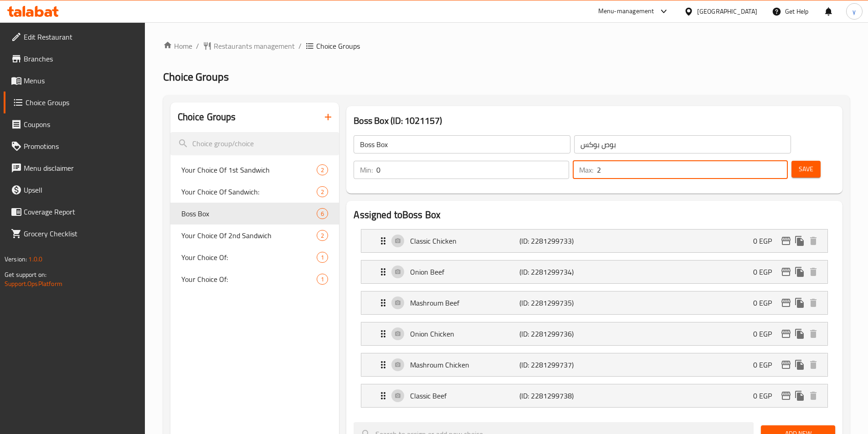  Describe the element at coordinates (464, 241) in the screenshot. I see `p: Classic Chicken` at that location.